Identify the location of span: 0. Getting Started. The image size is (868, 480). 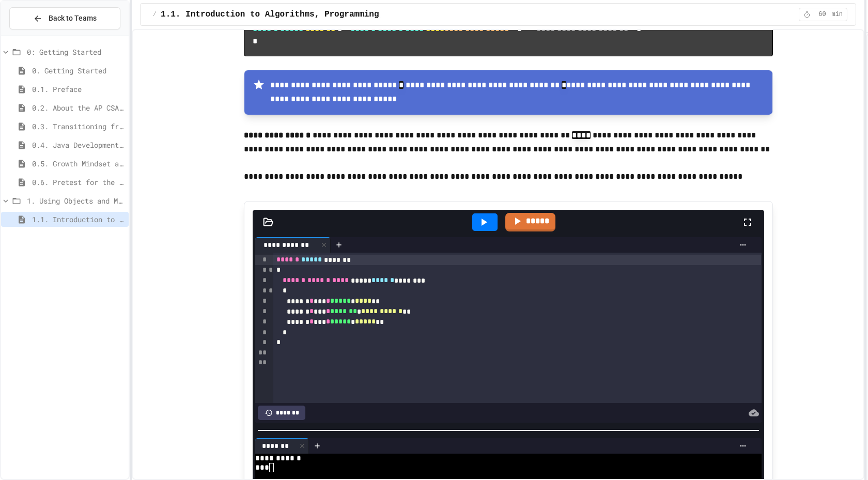
(78, 70).